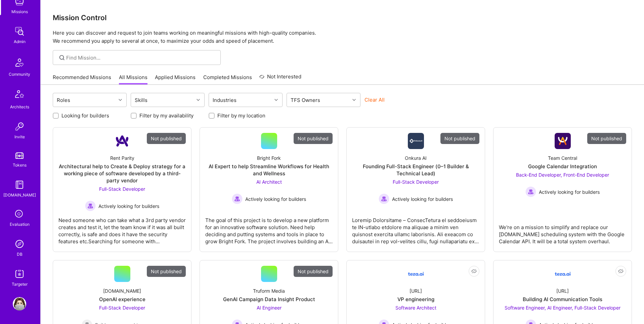 The width and height of the screenshot is (644, 324). What do you see at coordinates (64, 100) in the screenshot?
I see `div: Roles` at bounding box center [64, 100].